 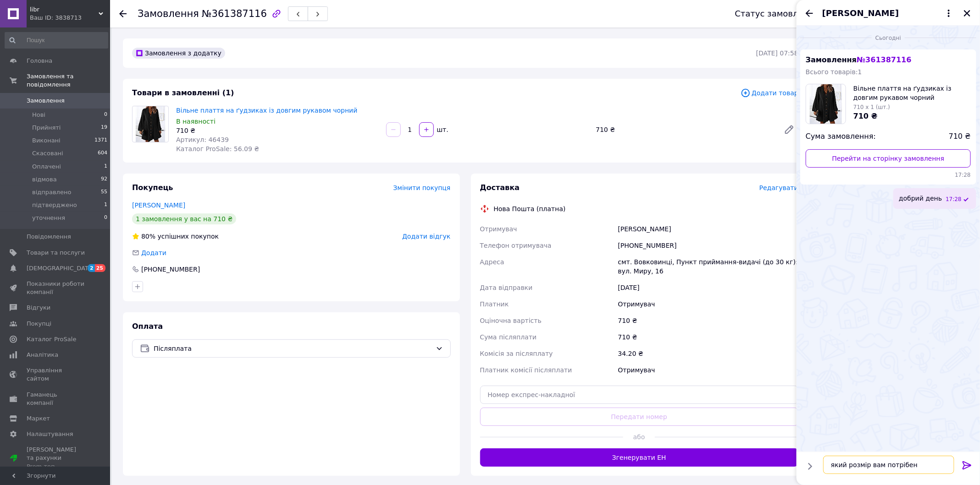 I want to click on a: Вільне плаття на ґудзиках із довгим рукавом чорний, so click(x=266, y=111).